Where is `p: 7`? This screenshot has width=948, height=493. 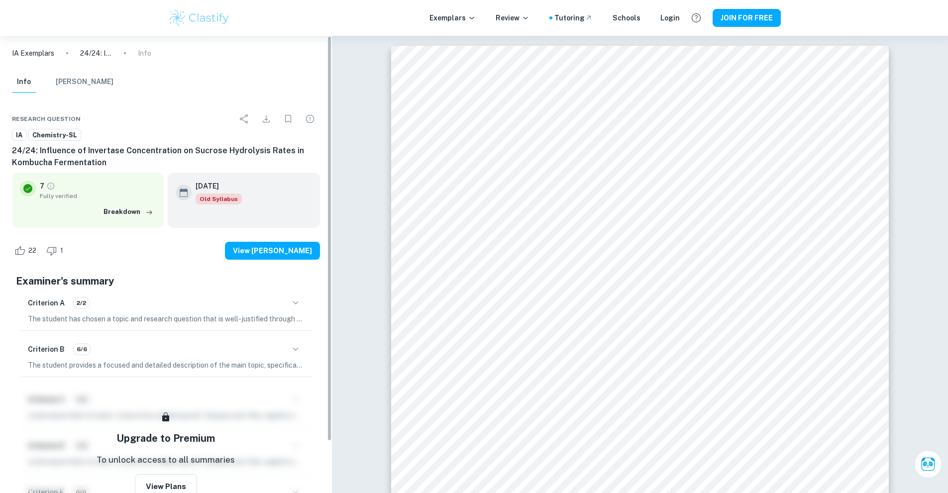 p: 7 is located at coordinates (42, 186).